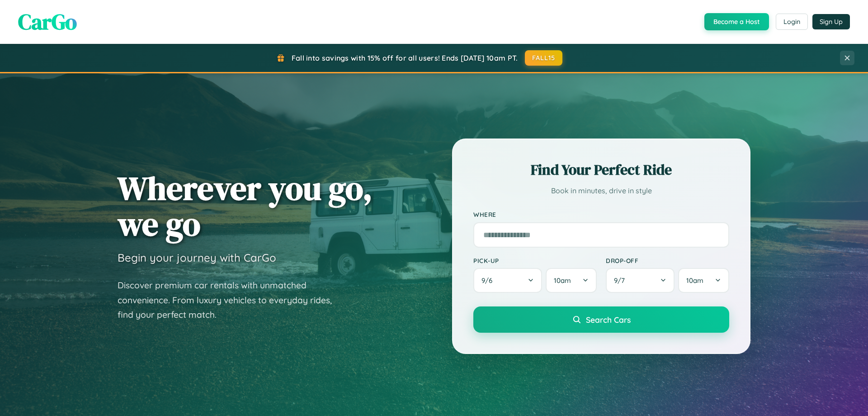 This screenshot has height=416, width=868. I want to click on button: 9/7, so click(640, 280).